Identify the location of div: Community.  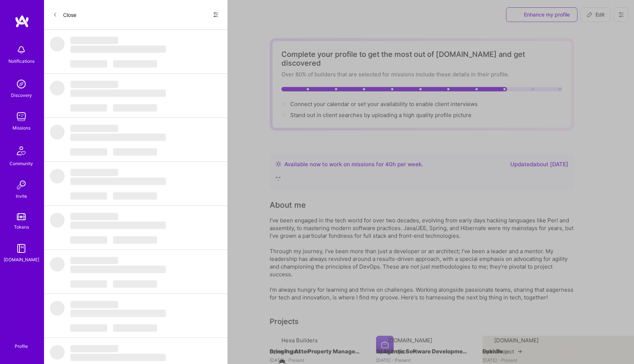
(21, 163).